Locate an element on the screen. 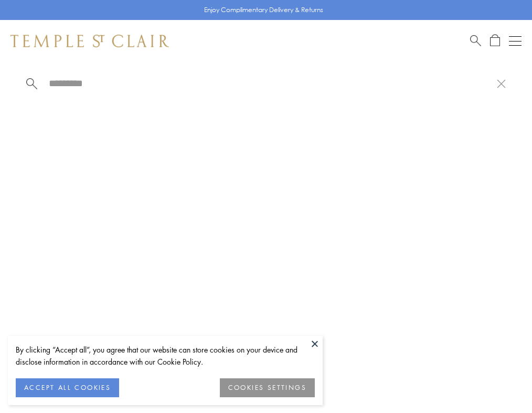  a: Open Shopping Bag is located at coordinates (495, 40).